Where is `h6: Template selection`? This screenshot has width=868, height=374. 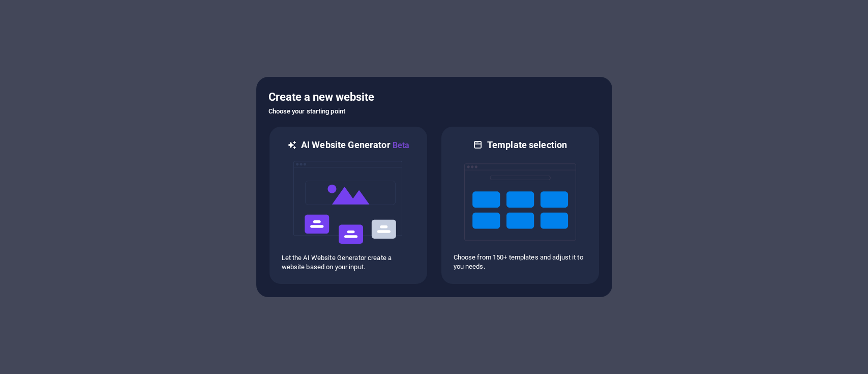 h6: Template selection is located at coordinates (527, 145).